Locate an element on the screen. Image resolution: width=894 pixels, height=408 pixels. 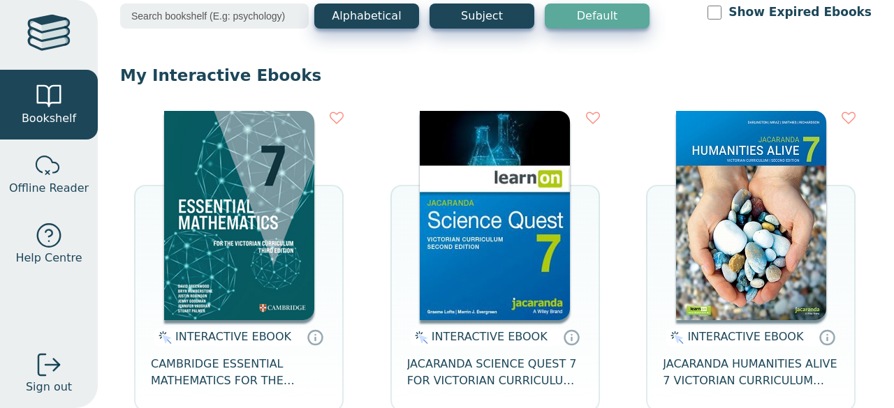
span: Offline Reader is located at coordinates (49, 189).